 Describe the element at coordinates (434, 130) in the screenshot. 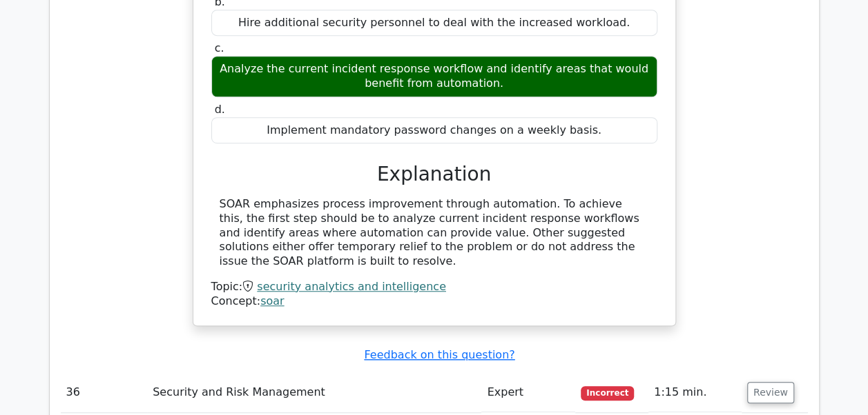

I see `div: Implement mandatory password changes on a weekly basis.` at that location.